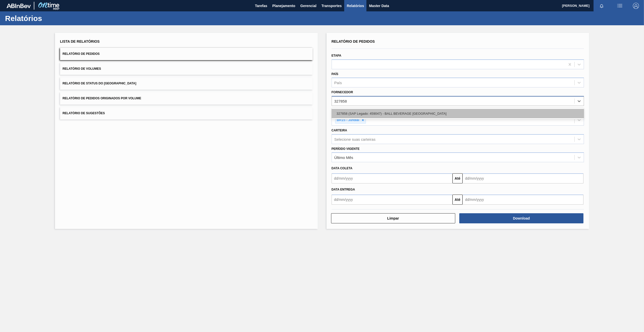  I want to click on label: Carteira, so click(340, 131).